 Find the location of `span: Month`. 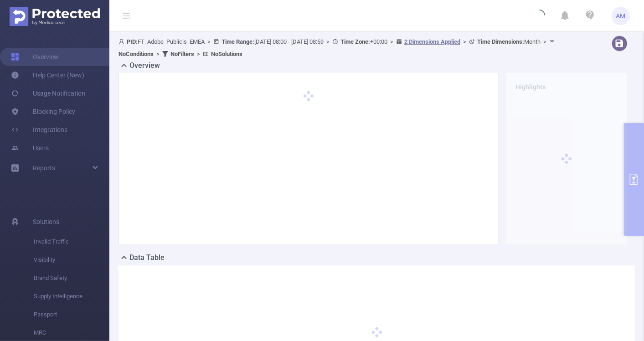

span: Month is located at coordinates (509, 42).